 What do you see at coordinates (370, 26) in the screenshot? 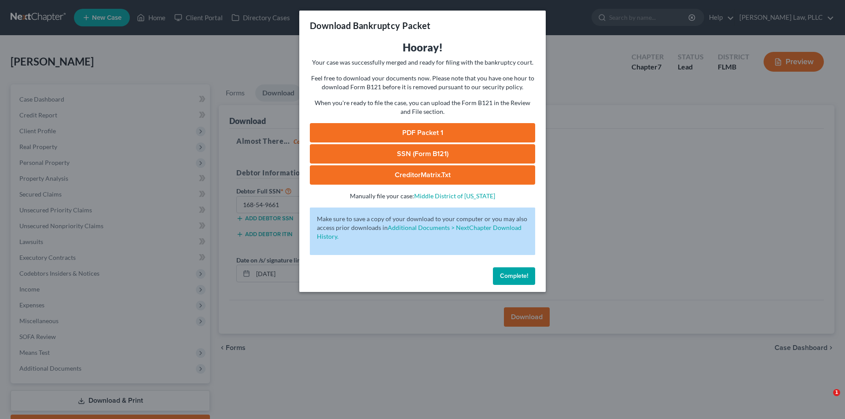
I see `h3: Download Bankruptcy Packet` at bounding box center [370, 26].